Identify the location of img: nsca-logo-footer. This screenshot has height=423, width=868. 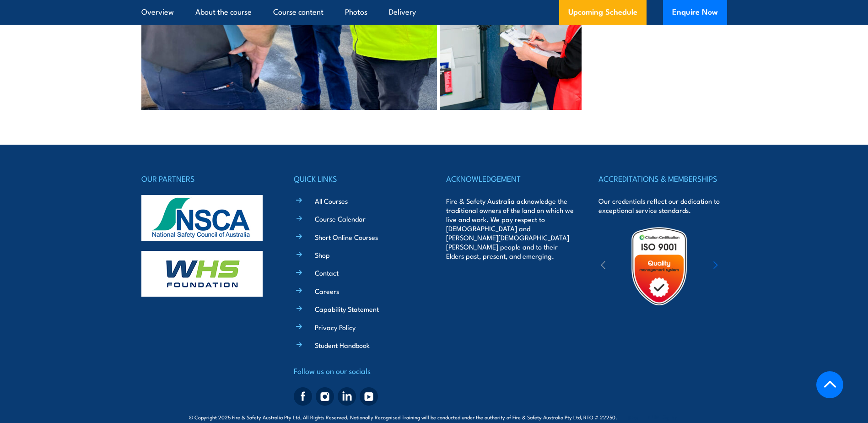
(202, 218).